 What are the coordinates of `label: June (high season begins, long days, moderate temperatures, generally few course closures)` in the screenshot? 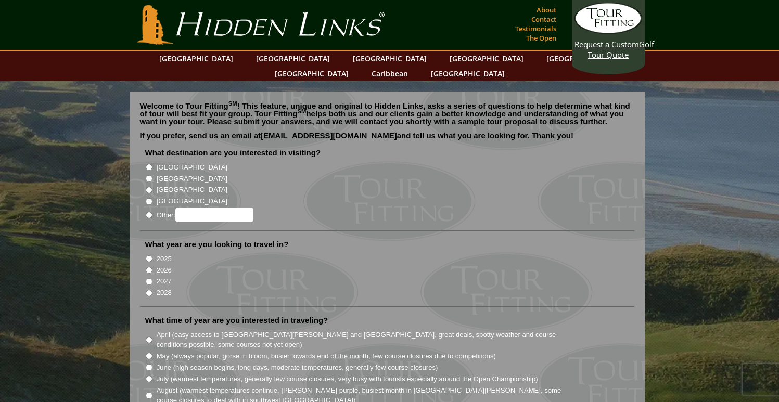 It's located at (297, 368).